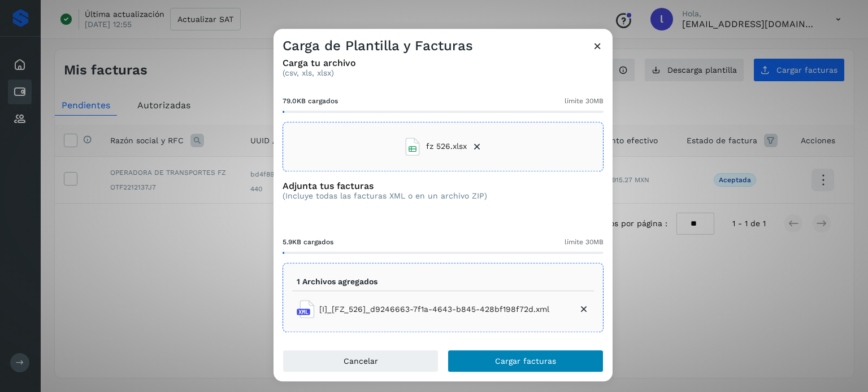  Describe the element at coordinates (308, 242) in the screenshot. I see `span: 5.9KB cargados` at that location.